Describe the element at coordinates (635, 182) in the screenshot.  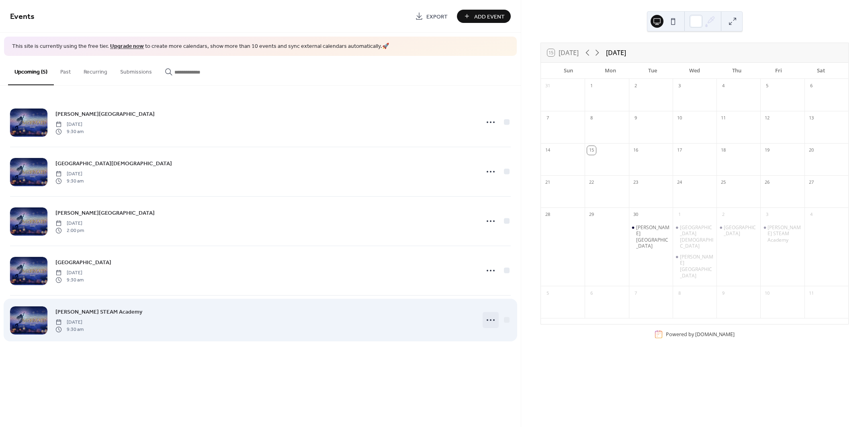
I see `div: 23` at that location.